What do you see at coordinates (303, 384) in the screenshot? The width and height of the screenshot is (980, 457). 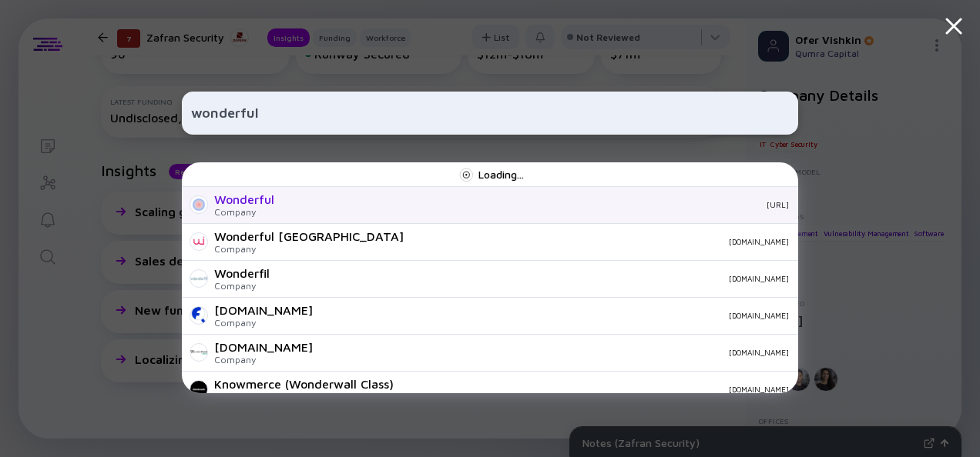 I see `div: Knowmerce (Wonderwall Class)` at bounding box center [303, 384].